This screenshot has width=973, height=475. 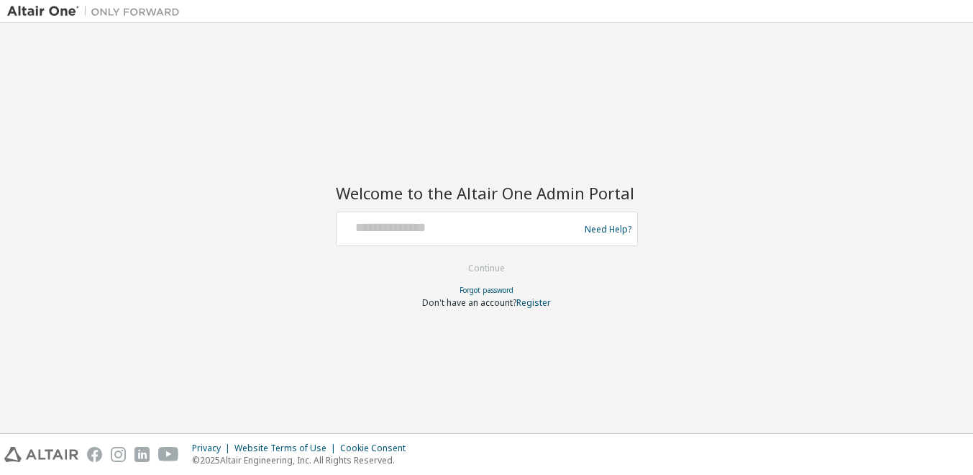 What do you see at coordinates (608, 229) in the screenshot?
I see `a: Need Help?` at bounding box center [608, 229].